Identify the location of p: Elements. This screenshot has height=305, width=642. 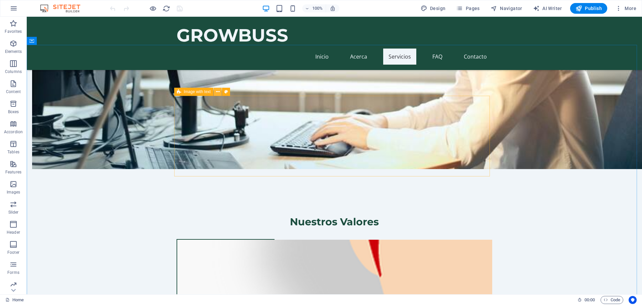
(13, 51).